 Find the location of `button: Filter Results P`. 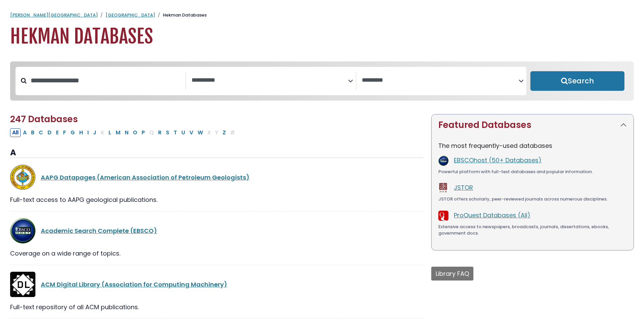

button: Filter Results P is located at coordinates (143, 133).